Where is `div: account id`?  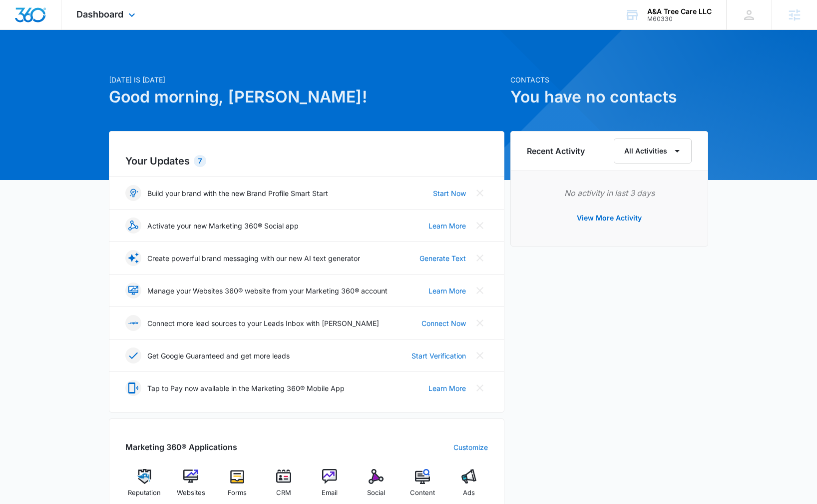 div: account id is located at coordinates (679, 19).